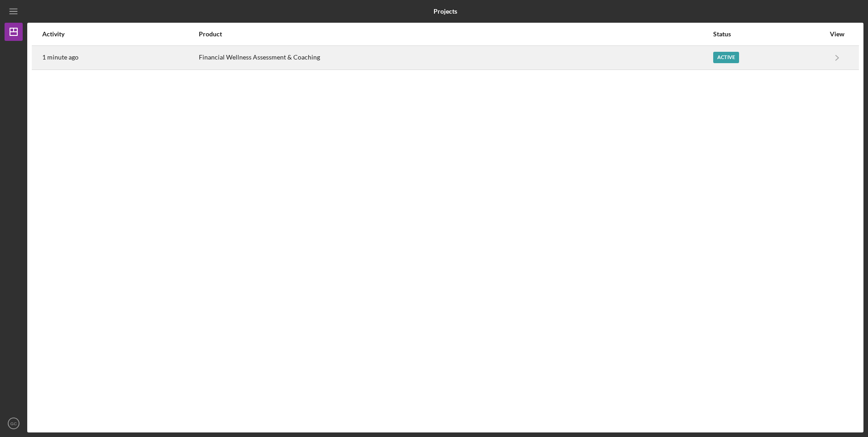 This screenshot has width=868, height=437. What do you see at coordinates (119, 34) in the screenshot?
I see `div: Activity` at bounding box center [119, 34].